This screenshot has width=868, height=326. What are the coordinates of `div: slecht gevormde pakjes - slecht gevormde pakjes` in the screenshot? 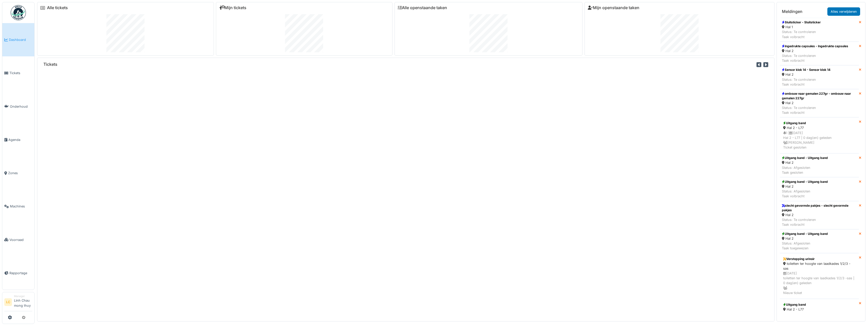 It's located at (820, 208).